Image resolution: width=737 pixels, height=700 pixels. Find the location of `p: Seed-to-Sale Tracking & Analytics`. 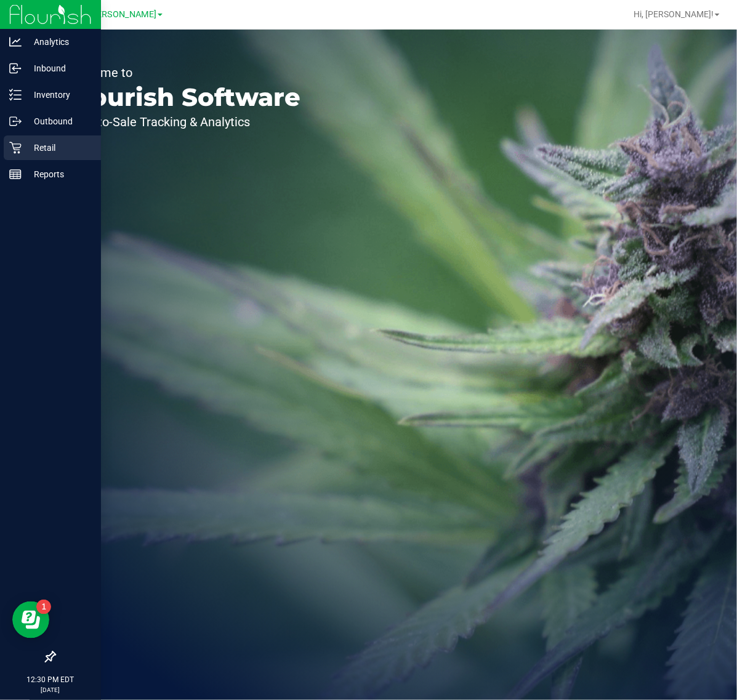

p: Seed-to-Sale Tracking & Analytics is located at coordinates (183, 122).